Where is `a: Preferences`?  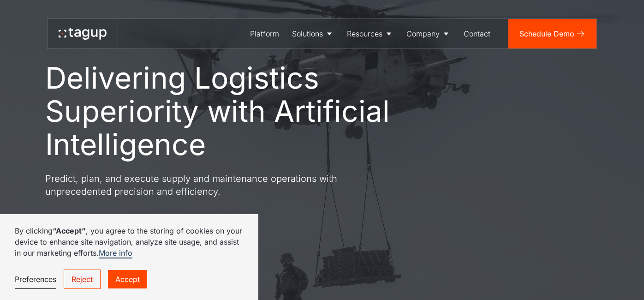
a: Preferences is located at coordinates (35, 279).